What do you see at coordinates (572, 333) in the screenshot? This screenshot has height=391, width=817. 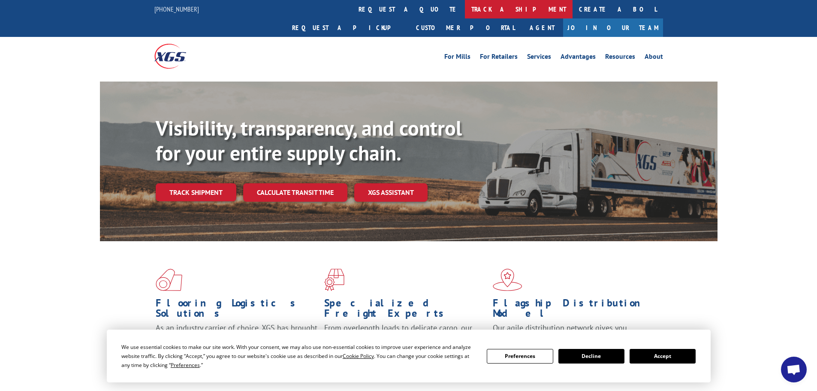 I see `span: Our agile distribution network gives you nationwide inventory management on demand.` at bounding box center [572, 333].